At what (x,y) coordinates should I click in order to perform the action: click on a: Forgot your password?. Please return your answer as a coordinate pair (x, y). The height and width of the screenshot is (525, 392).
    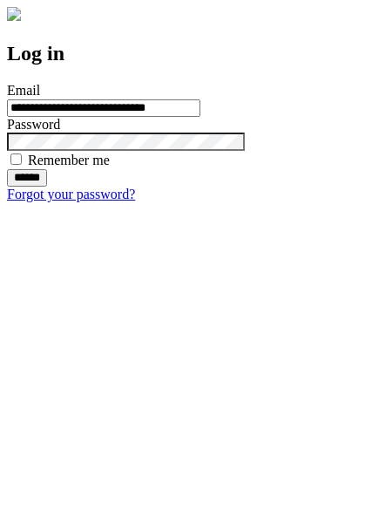
    Looking at the image, I should click on (71, 193).